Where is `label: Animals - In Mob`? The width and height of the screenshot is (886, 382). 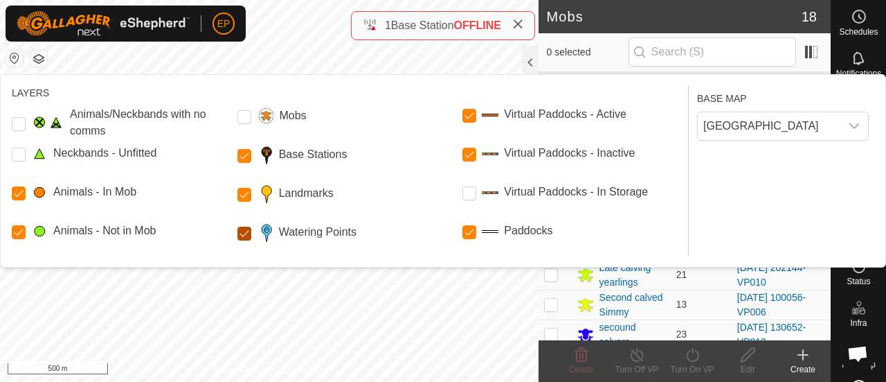
label: Animals - In Mob is located at coordinates (95, 192).